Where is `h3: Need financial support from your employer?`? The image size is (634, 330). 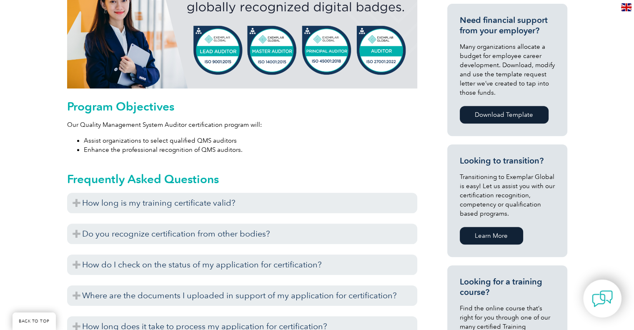 h3: Need financial support from your employer? is located at coordinates (507, 25).